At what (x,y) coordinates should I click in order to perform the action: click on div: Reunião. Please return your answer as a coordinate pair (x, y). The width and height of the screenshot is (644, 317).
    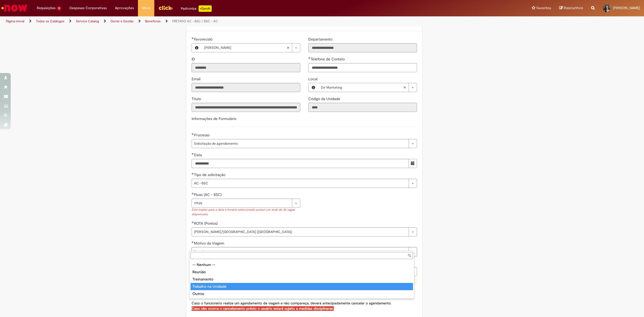
    Looking at the image, I should click on (301, 272).